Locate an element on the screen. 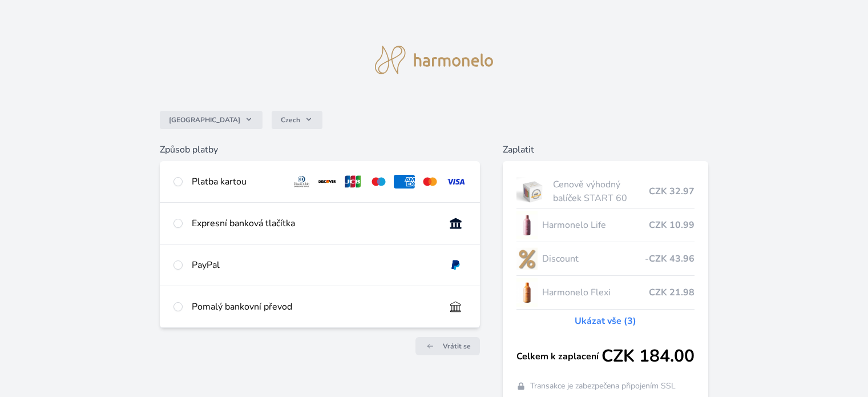 The height and width of the screenshot is (397, 868). span: Discount is located at coordinates (593, 259).